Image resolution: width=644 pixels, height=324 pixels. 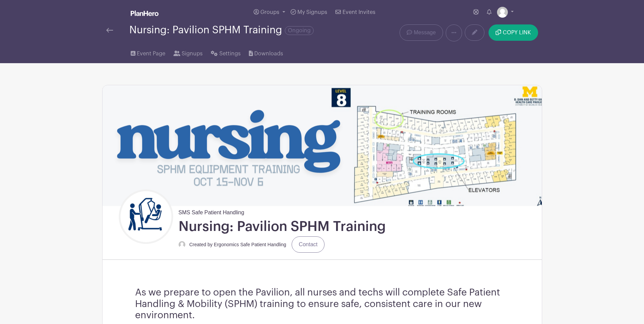 I want to click on a: Downloads, so click(x=265, y=52).